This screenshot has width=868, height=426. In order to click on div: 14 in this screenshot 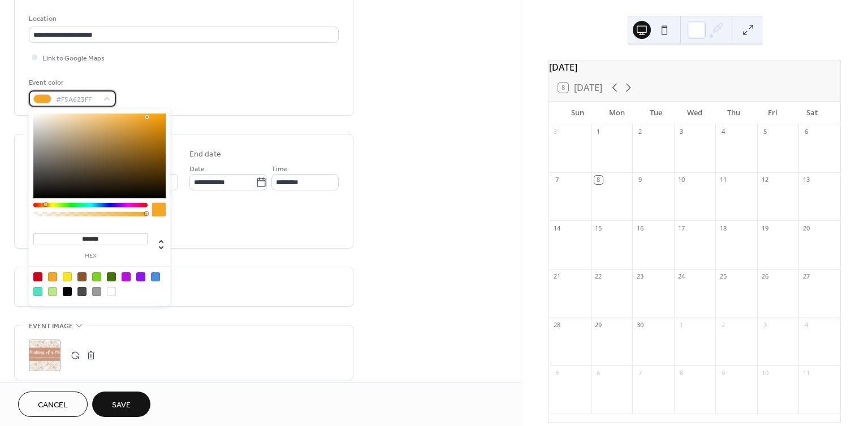, I will do `click(556, 228)`.